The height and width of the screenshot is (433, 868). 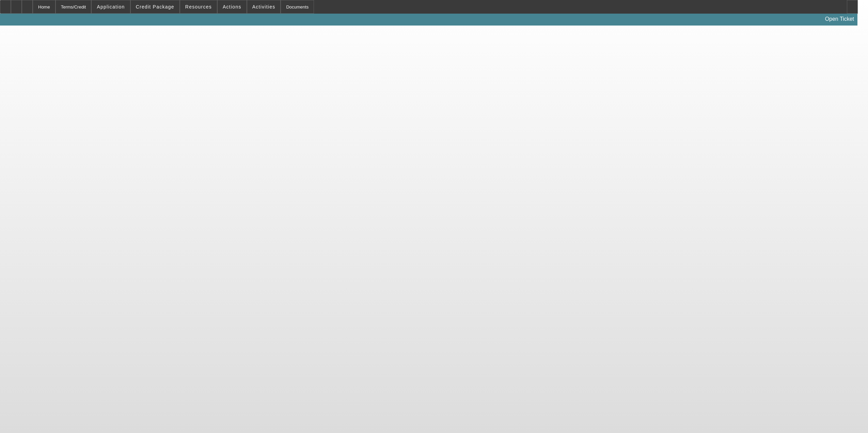 I want to click on button: Resources, so click(x=198, y=7).